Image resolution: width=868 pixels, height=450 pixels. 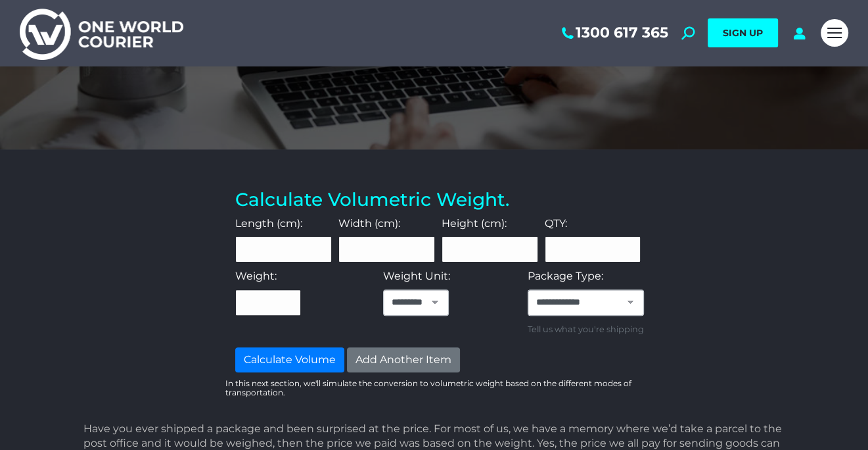 What do you see at coordinates (555, 223) in the screenshot?
I see `label: QTY:` at bounding box center [555, 223].